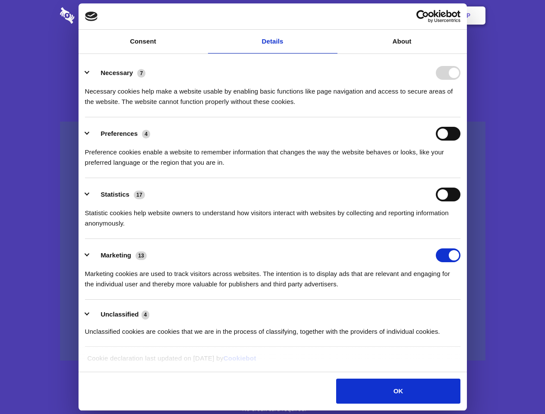  What do you see at coordinates (117, 73) in the screenshot?
I see `label: Necessary` at bounding box center [117, 73].